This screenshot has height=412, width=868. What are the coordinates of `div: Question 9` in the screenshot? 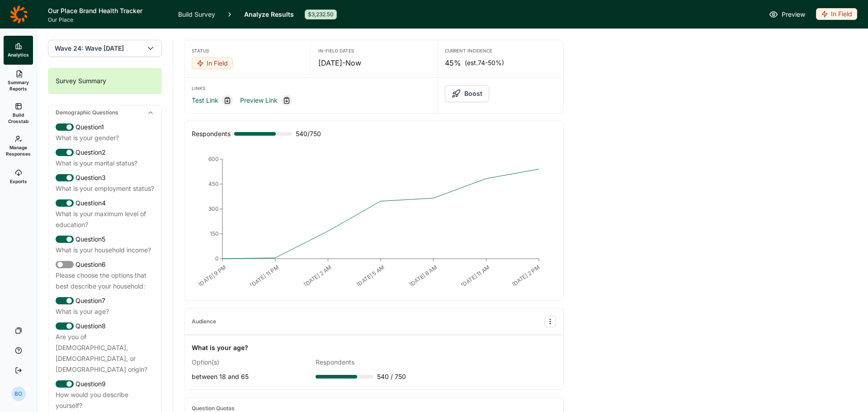 It's located at (105, 384).